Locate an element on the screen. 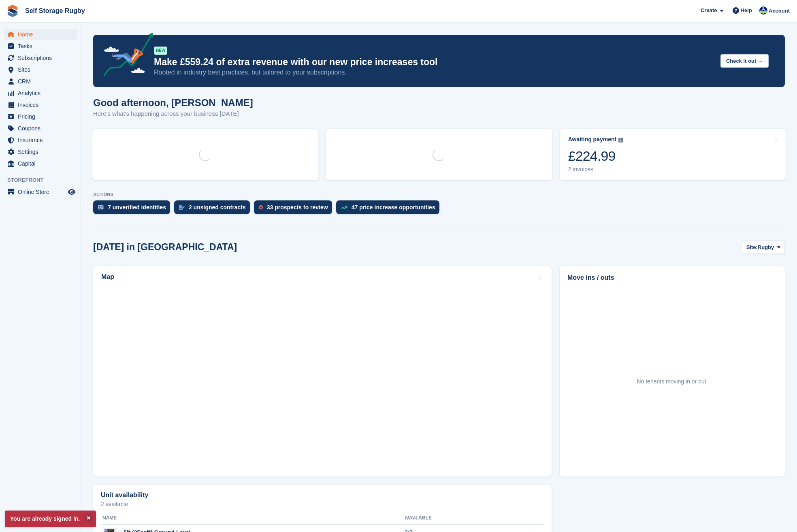 This screenshot has height=532, width=797. img: icon-info-grey-7440780725fd019a000dd9b08b2336e03edf1995a4989e88bcd33f0948082b44.svg is located at coordinates (621, 140).